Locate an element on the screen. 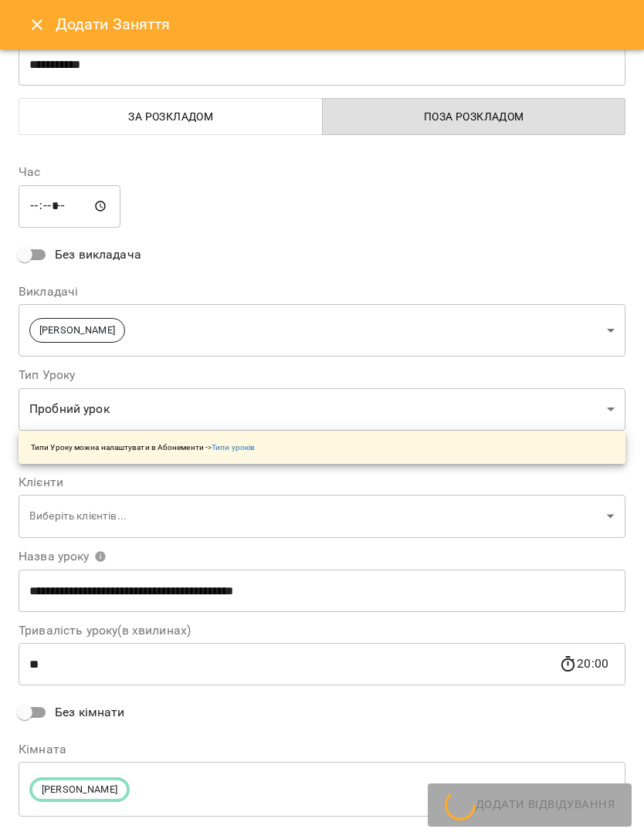 The width and height of the screenshot is (644, 839). p: Виберіть клієнтів... is located at coordinates (315, 517).